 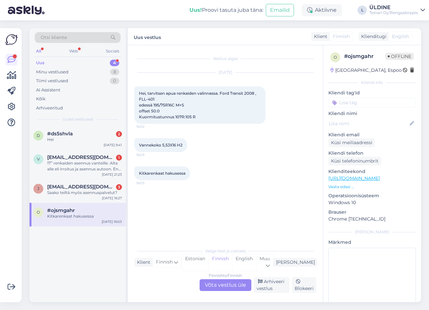 I want to click on div: Uus, so click(x=40, y=63).